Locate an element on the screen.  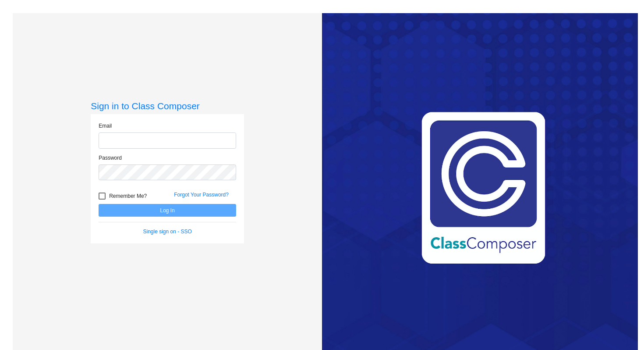
label: Password is located at coordinates (110, 158).